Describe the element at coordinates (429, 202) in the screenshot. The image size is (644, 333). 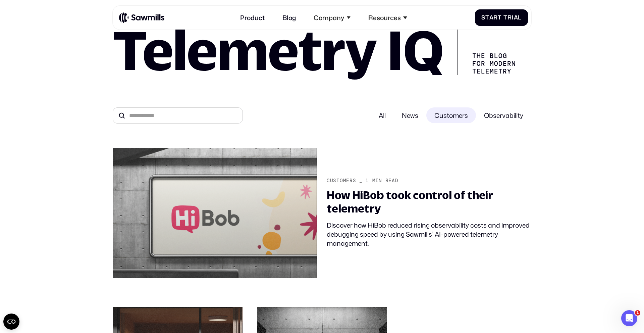
I see `div: How HiBob took control of their telemetry` at that location.